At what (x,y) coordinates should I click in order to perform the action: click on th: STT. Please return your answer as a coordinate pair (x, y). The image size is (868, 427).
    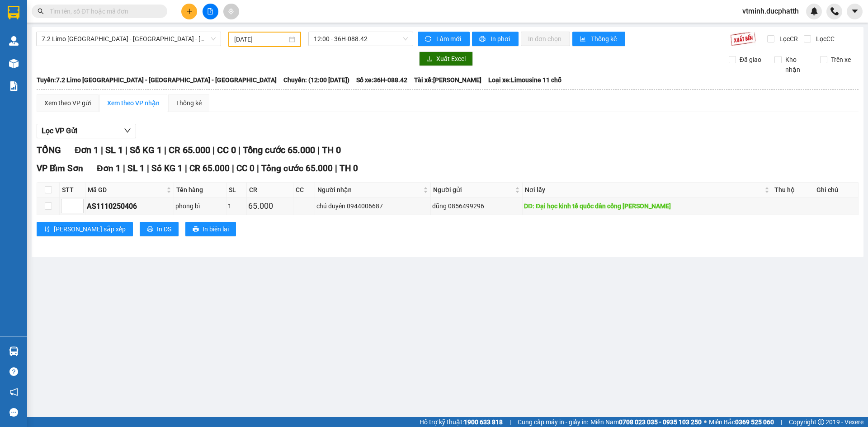
    Looking at the image, I should click on (72, 190).